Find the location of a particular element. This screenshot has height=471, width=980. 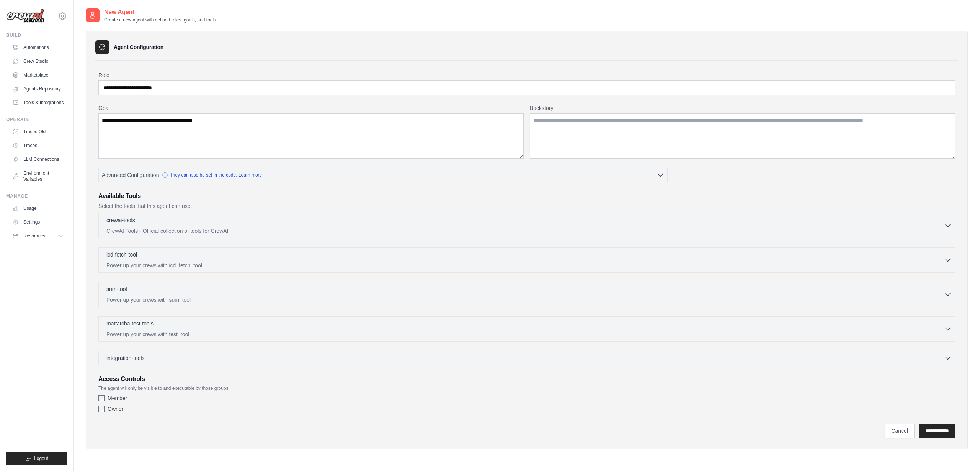

a: Traces Old is located at coordinates (38, 131).